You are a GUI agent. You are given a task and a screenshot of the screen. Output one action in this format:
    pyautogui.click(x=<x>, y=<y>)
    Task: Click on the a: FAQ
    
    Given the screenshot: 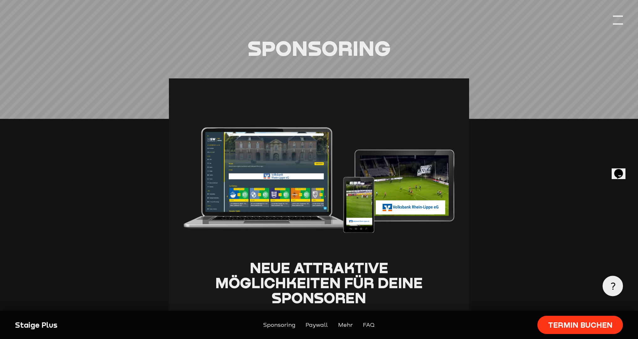 What is the action you would take?
    pyautogui.click(x=369, y=325)
    